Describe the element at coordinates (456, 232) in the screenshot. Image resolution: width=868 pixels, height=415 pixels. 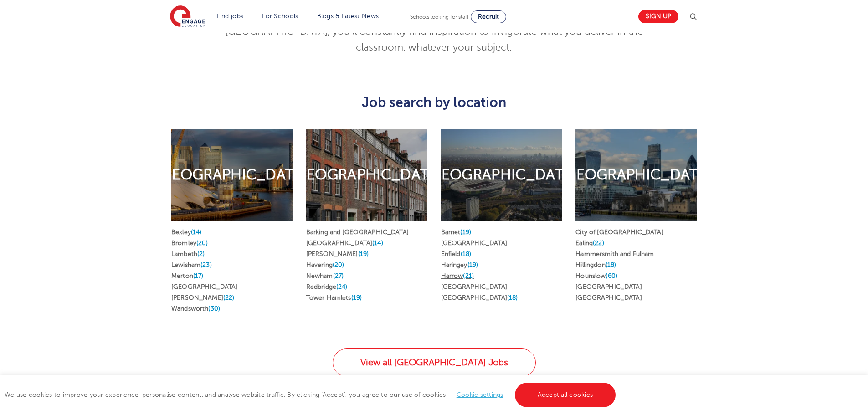
I see `a: Barnet(19)` at that location.